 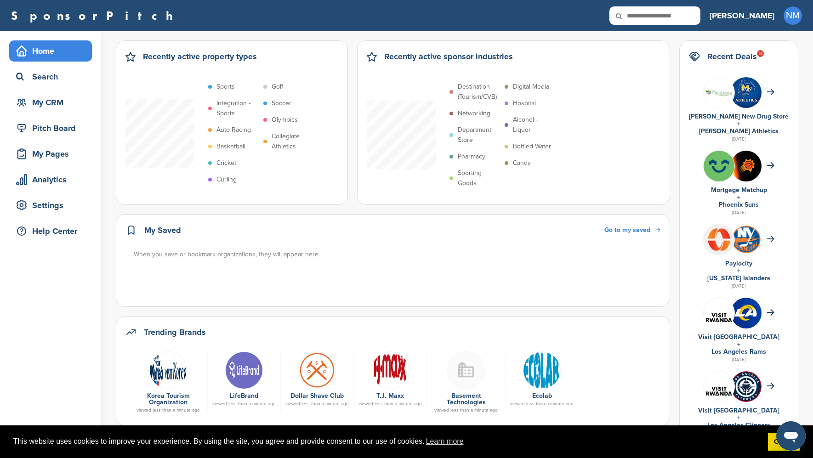 I want to click on p: Digital Media, so click(x=531, y=87).